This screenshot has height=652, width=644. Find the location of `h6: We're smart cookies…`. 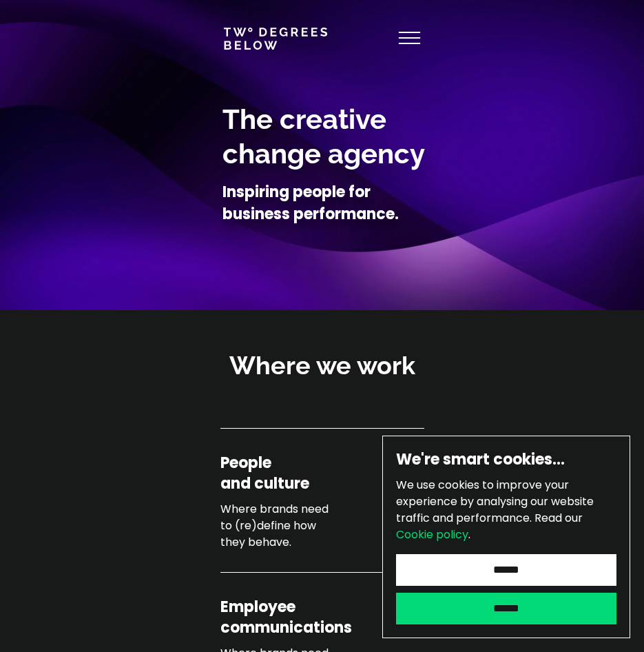

h6: We're smart cookies… is located at coordinates (506, 460).